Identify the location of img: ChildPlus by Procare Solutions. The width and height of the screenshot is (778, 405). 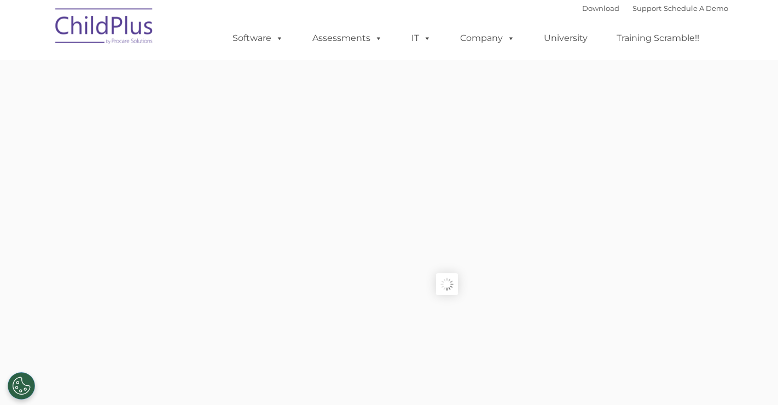
(104, 28).